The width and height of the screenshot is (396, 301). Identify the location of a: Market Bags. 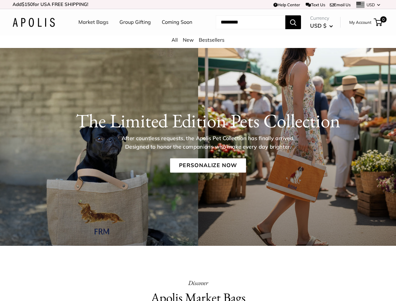
(94, 22).